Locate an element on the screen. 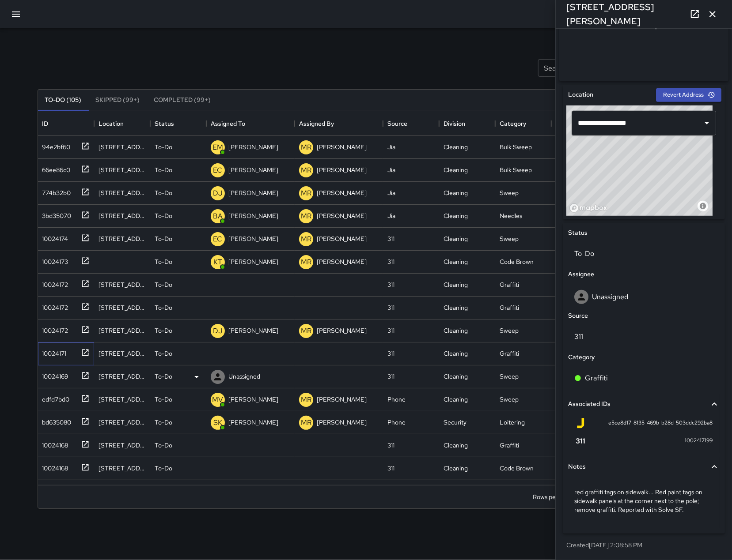 Image resolution: width=732 pixels, height=560 pixels. div: 151a Russ Street is located at coordinates (122, 216).